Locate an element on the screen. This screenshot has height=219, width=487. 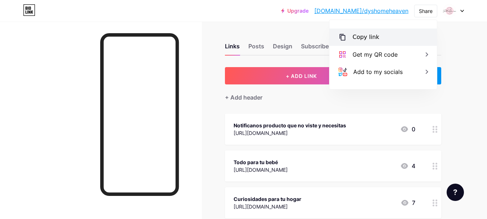
div: Share is located at coordinates (426, 11).